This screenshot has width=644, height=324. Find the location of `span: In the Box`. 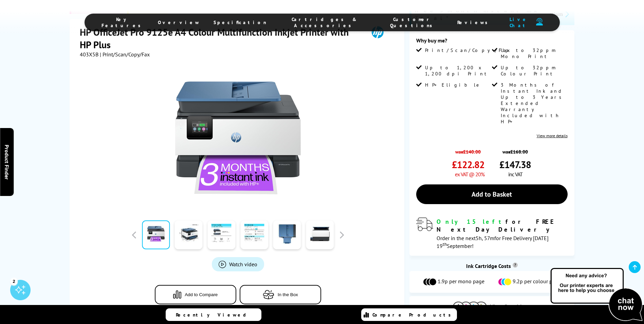

span: In the Box is located at coordinates (288, 295).